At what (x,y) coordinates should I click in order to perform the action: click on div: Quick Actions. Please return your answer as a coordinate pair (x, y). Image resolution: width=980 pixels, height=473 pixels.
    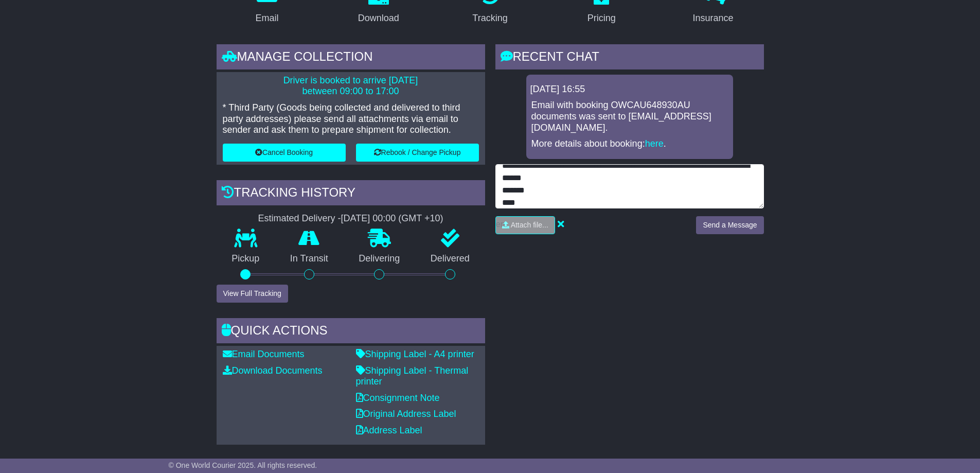
    Looking at the image, I should click on (351, 332).